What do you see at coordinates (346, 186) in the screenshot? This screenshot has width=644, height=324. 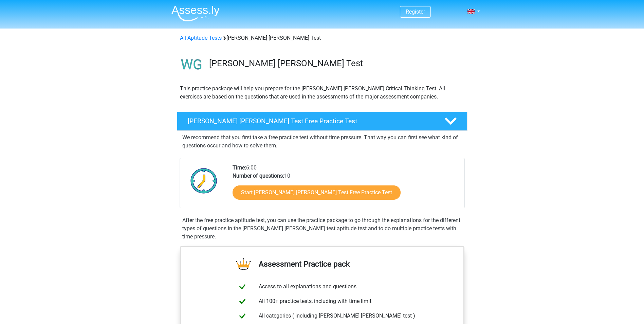 I see `div: 6:00 10` at bounding box center [346, 186].